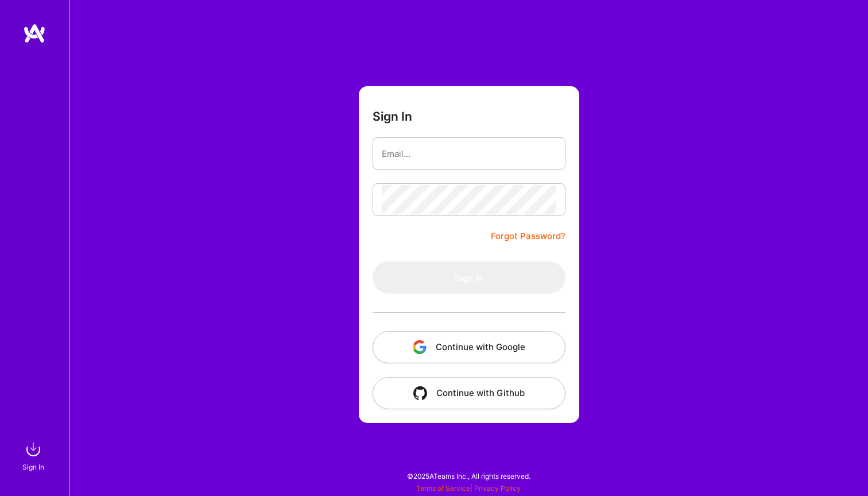  Describe the element at coordinates (392, 116) in the screenshot. I see `h3: Sign In` at that location.